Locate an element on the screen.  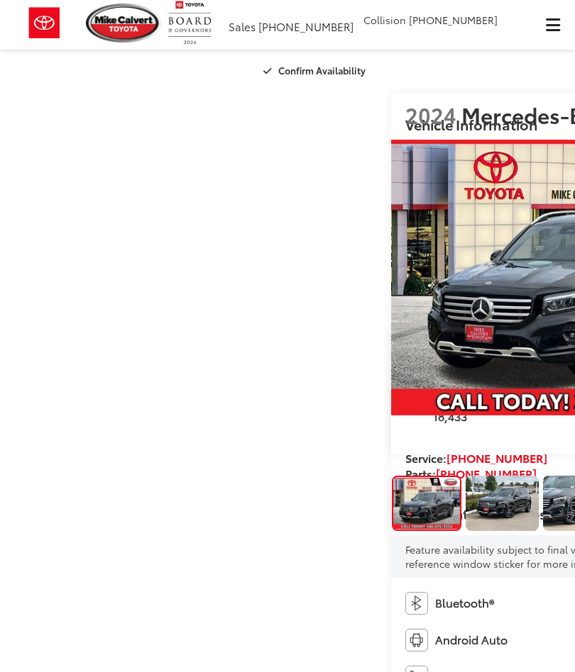
span: Bluetooth® is located at coordinates (464, 603).